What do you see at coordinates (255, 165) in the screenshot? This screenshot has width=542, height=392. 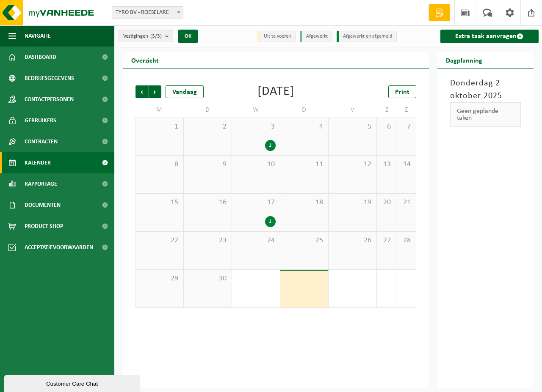 I see `span: 10` at bounding box center [255, 165].